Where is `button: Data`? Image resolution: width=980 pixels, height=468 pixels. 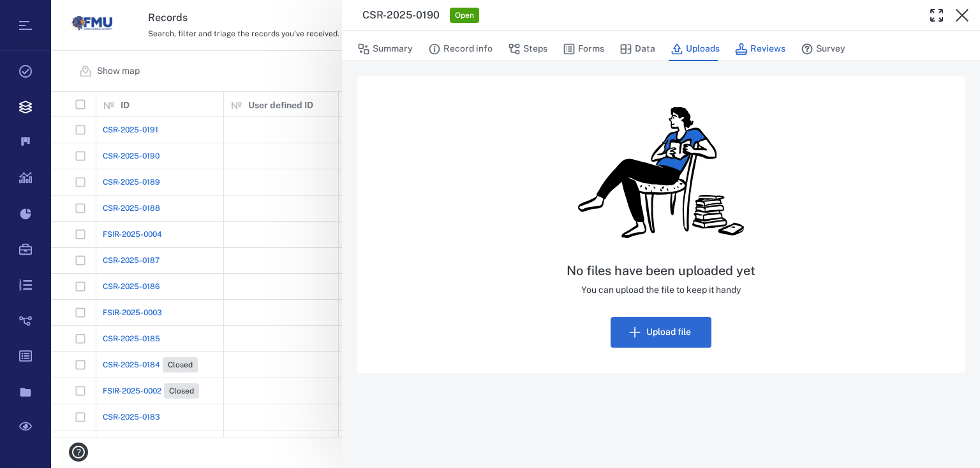 button: Data is located at coordinates (637, 49).